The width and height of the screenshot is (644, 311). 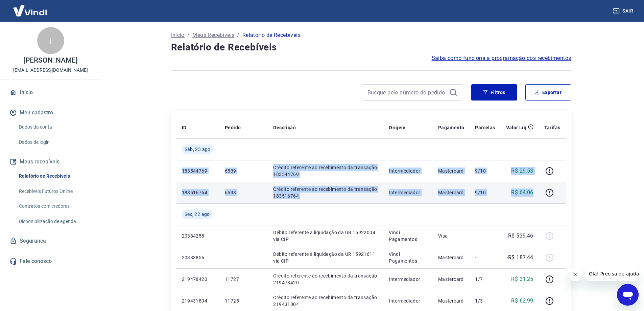 What do you see at coordinates (501, 58) in the screenshot?
I see `span: Saiba como funciona a programação dos recebimentos` at bounding box center [501, 58].